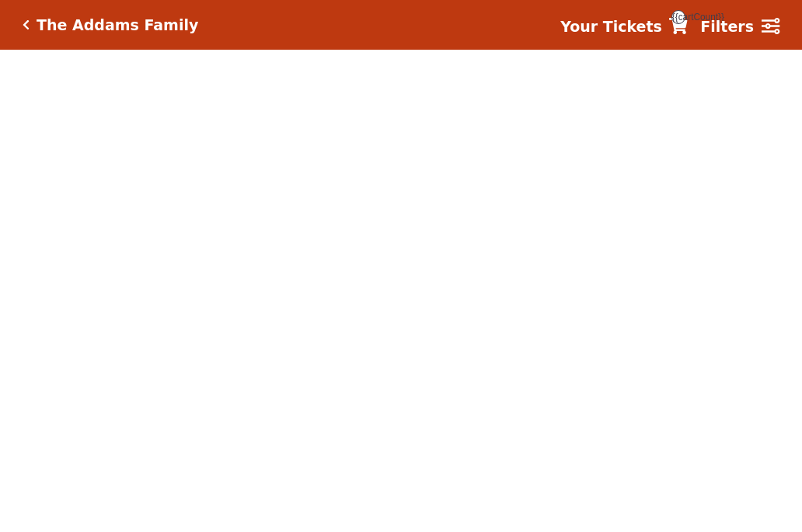 Image resolution: width=802 pixels, height=532 pixels. Describe the element at coordinates (726, 26) in the screenshot. I see `strong: Filters` at that location.